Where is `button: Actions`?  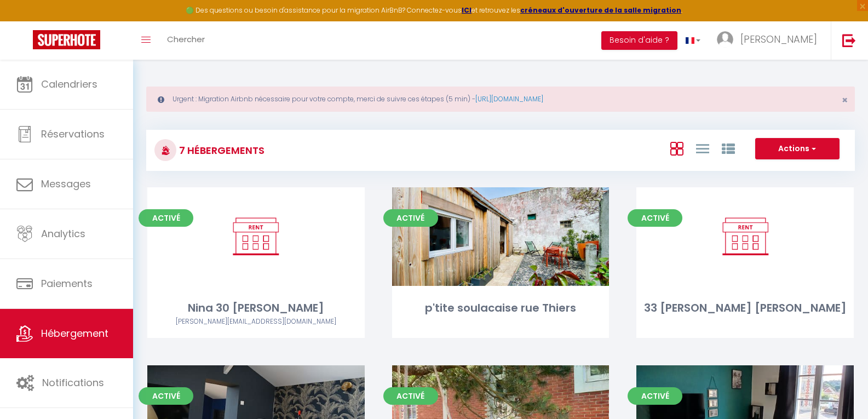
button: Actions is located at coordinates (797, 149).